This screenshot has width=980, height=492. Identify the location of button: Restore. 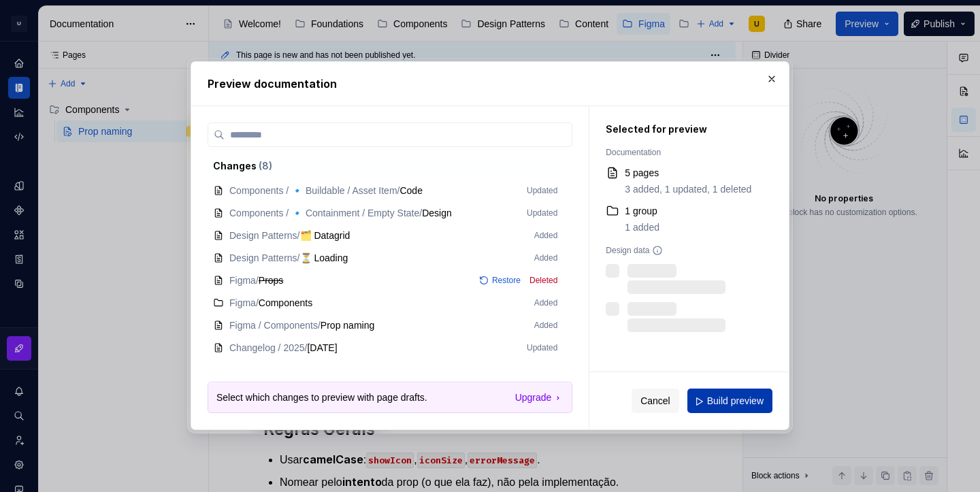
(501, 280).